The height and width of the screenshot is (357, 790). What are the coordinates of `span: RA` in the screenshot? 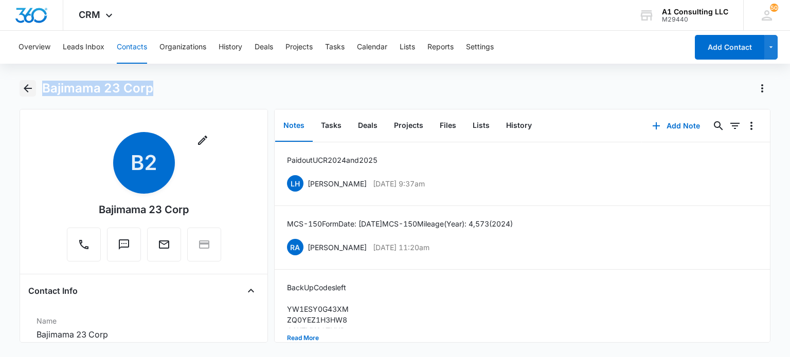 It's located at (295, 247).